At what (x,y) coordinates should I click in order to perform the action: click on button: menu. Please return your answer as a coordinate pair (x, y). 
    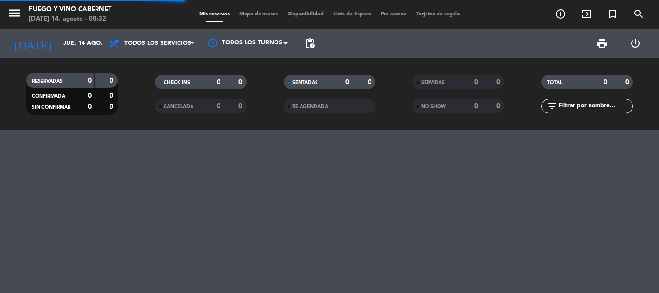
    Looking at the image, I should click on (14, 14).